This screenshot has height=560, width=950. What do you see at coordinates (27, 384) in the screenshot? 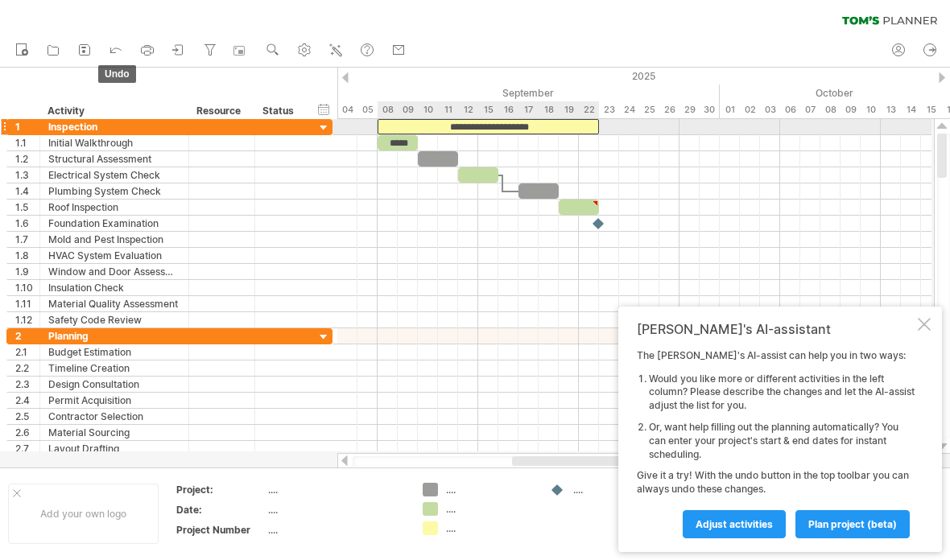
I see `div: 2.3` at bounding box center [27, 384].